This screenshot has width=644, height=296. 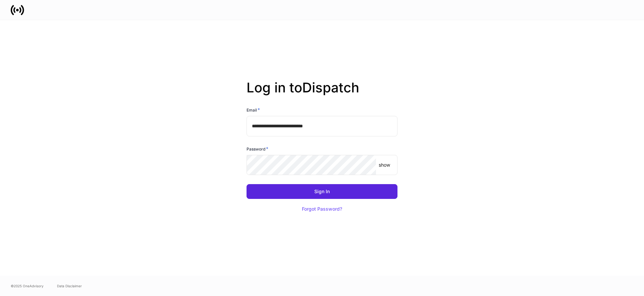 What do you see at coordinates (322, 209) in the screenshot?
I see `div: Forgot Password?` at bounding box center [322, 209].